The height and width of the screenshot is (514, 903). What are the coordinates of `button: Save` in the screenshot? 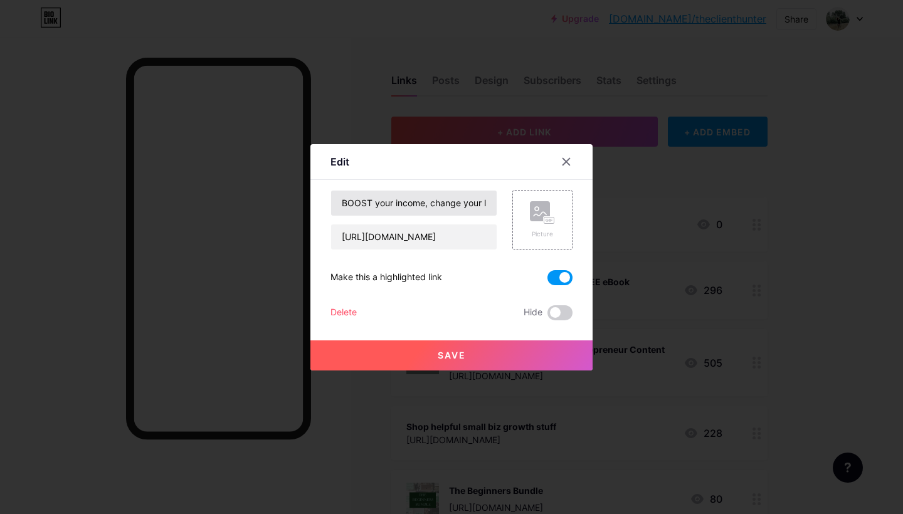 It's located at (452, 356).